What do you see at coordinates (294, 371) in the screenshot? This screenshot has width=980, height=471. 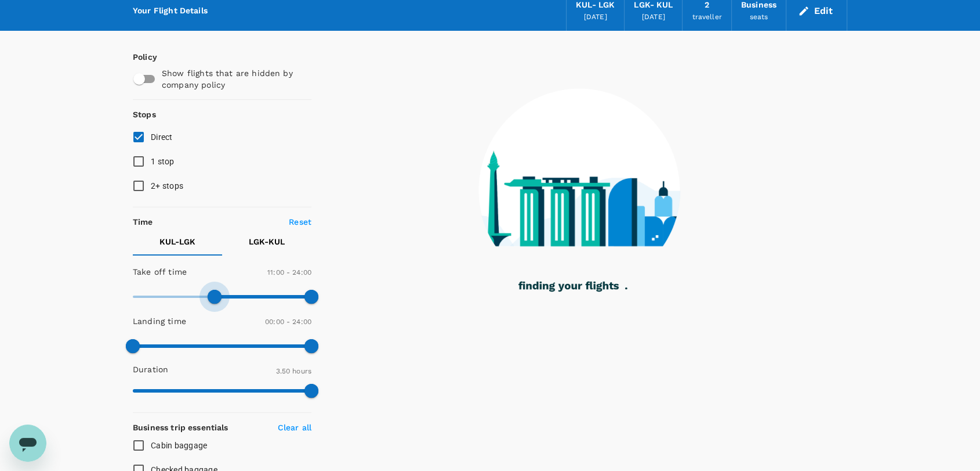 I see `span: 3.50 hours` at bounding box center [294, 371].